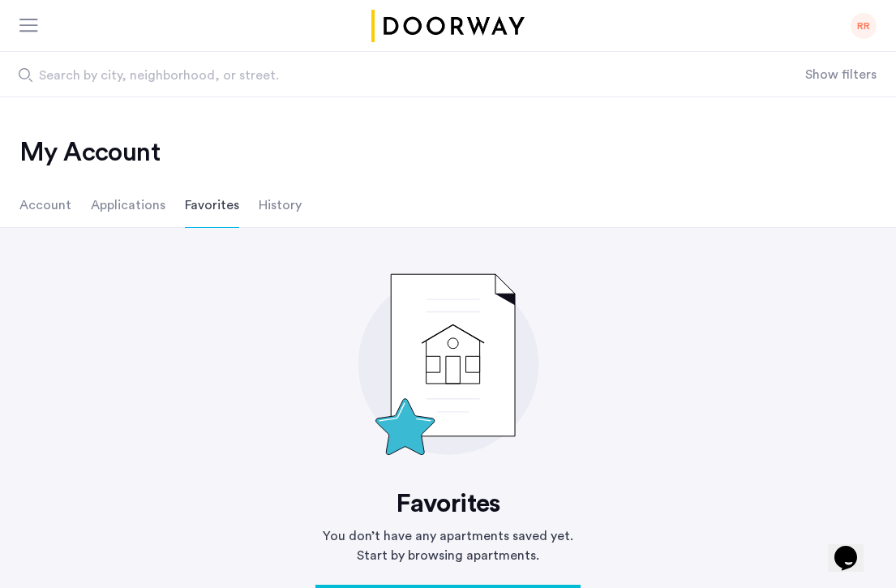  What do you see at coordinates (280, 205) in the screenshot?
I see `li: History` at bounding box center [280, 205].